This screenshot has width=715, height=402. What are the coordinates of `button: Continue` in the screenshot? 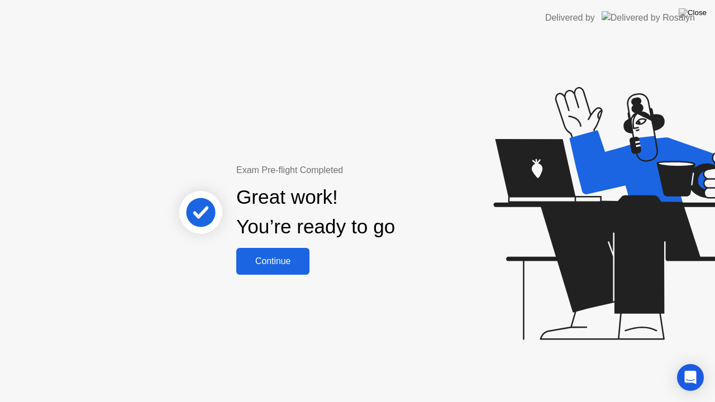 It's located at (273, 262).